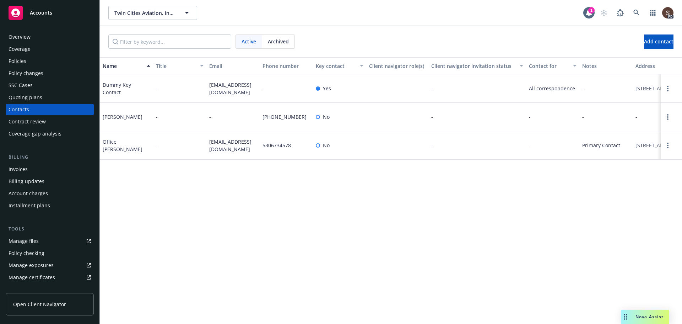 Image resolution: width=682 pixels, height=324 pixels. I want to click on button: Title, so click(180, 66).